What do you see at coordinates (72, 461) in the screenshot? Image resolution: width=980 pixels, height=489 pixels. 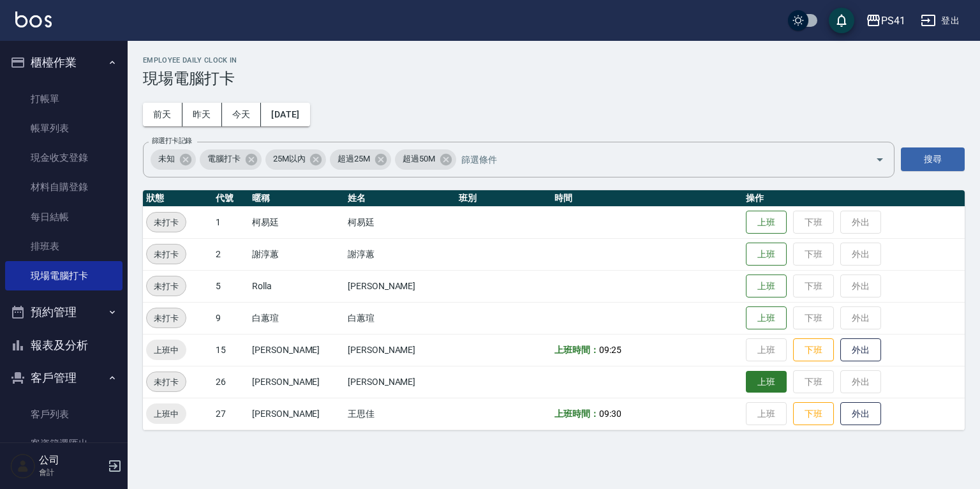 I see `h5: 公司` at bounding box center [72, 461].